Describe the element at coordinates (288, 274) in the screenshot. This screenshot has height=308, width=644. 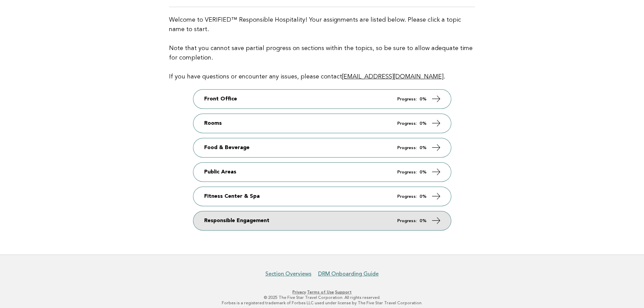
I see `a: Section Overviews` at that location.